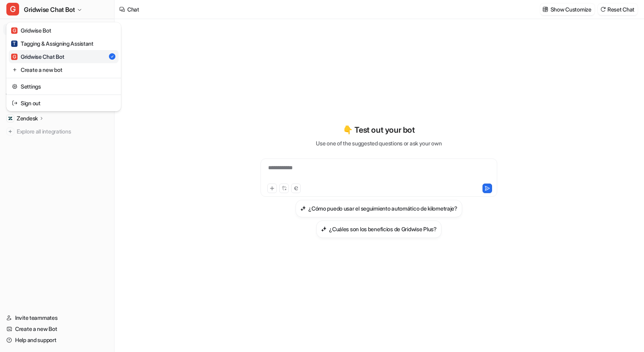  Describe the element at coordinates (52, 43) in the screenshot. I see `div: Tagging & Assigning Assistant` at that location.